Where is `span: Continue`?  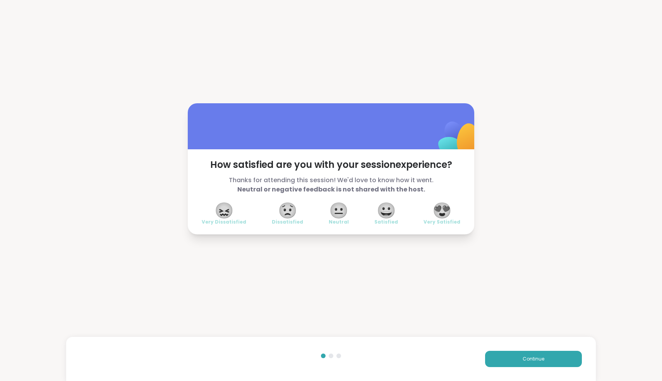
span: Continue is located at coordinates (533, 359).